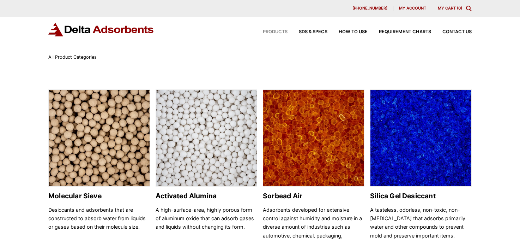 The height and width of the screenshot is (240, 520). What do you see at coordinates (101, 29) in the screenshot?
I see `img: Delta Adsorbents` at bounding box center [101, 29].